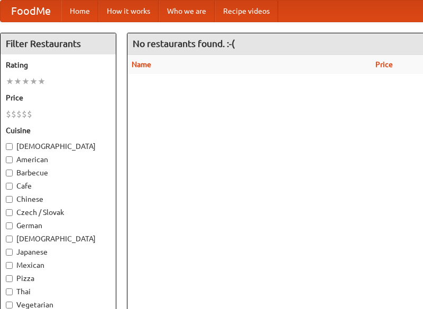 The image size is (423, 309). What do you see at coordinates (58, 186) in the screenshot?
I see `label: Cafe` at bounding box center [58, 186].